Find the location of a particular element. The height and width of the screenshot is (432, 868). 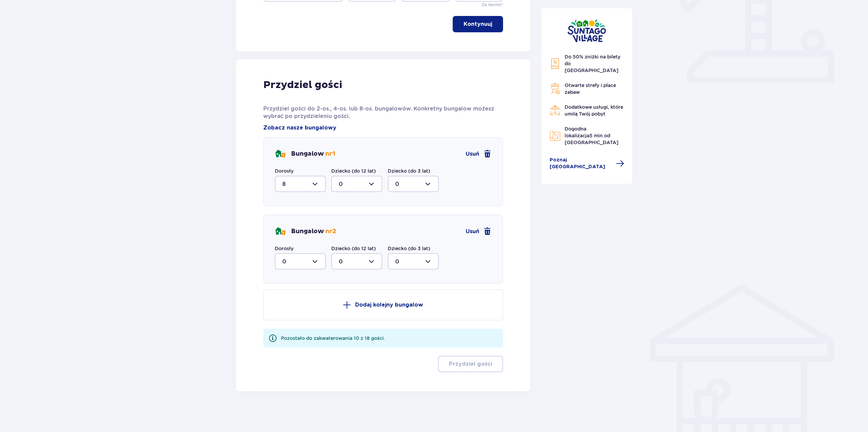

span: 5 min. is located at coordinates (596, 136).